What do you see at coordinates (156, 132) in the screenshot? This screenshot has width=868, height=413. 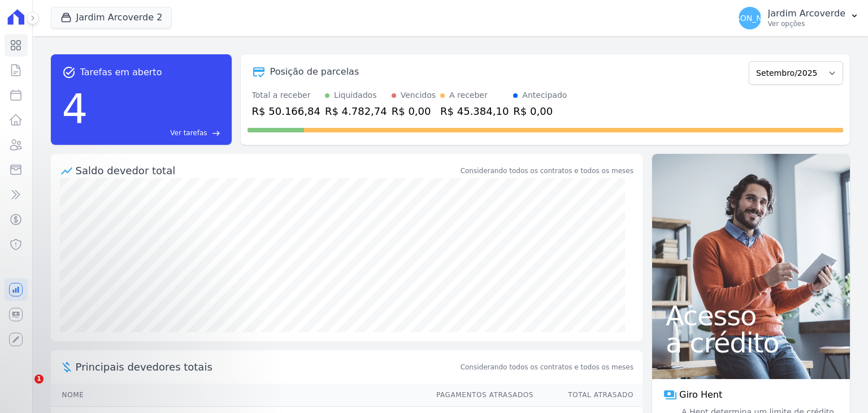 I see `a: Ver tarefas east` at bounding box center [156, 132].